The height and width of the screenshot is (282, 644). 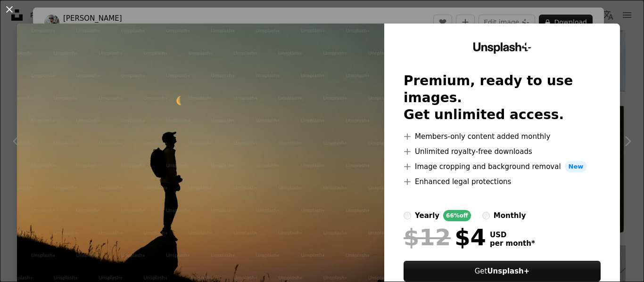 What do you see at coordinates (503, 136) in the screenshot?
I see `li: Members-only content added monthly` at bounding box center [503, 136].